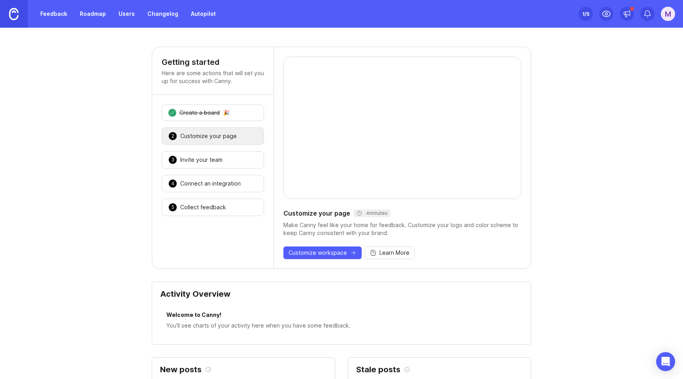  Describe the element at coordinates (203, 14) in the screenshot. I see `a: Autopilot` at that location.